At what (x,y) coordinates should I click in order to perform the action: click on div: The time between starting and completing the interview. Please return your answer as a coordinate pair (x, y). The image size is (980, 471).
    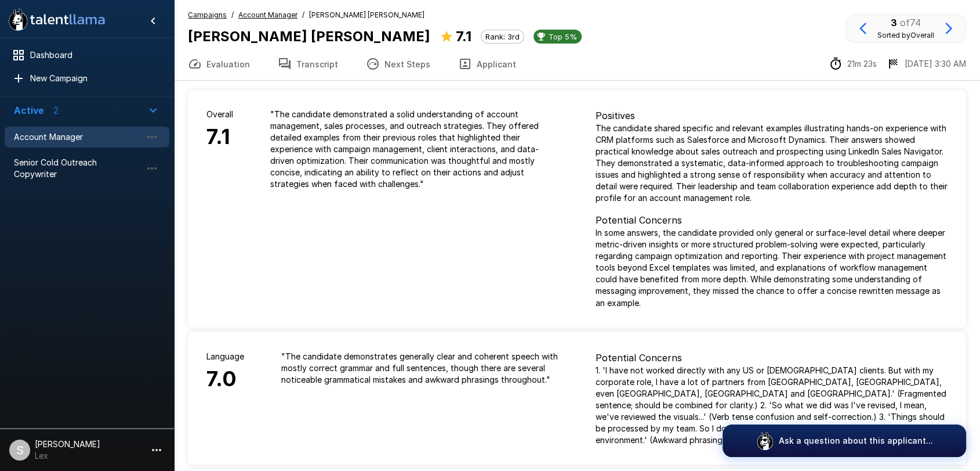
    Looking at the image, I should click on (853, 64).